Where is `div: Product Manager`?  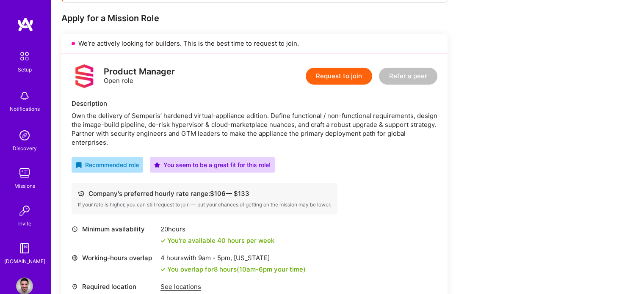
div: Product Manager is located at coordinates (139, 72).